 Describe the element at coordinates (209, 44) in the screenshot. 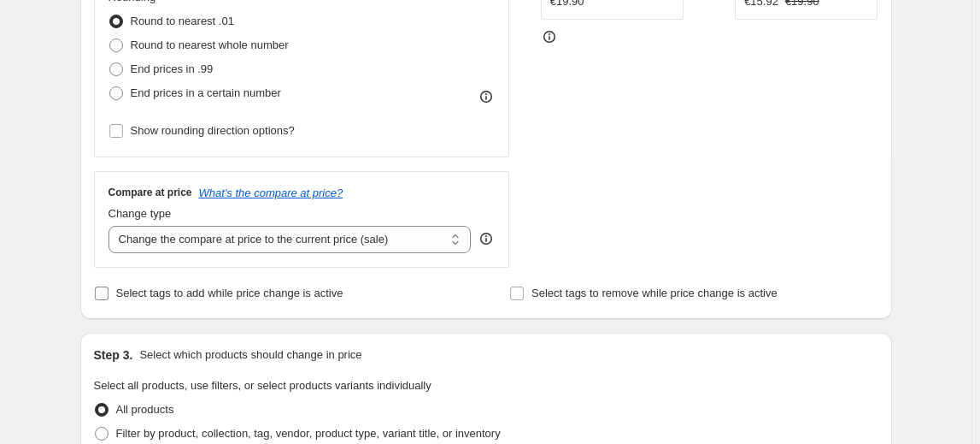

I see `span: Round to nearest whole number` at that location.